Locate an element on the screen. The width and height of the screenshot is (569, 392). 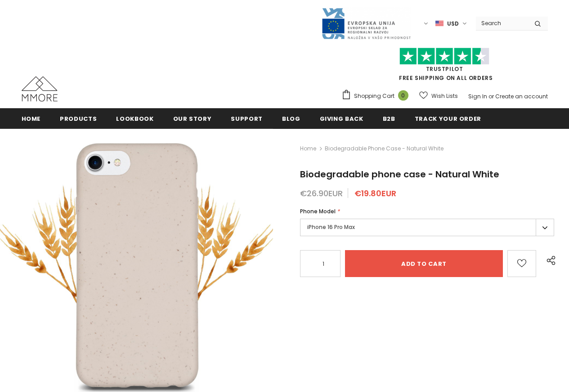
img: Trust Pilot Stars is located at coordinates (445, 56).